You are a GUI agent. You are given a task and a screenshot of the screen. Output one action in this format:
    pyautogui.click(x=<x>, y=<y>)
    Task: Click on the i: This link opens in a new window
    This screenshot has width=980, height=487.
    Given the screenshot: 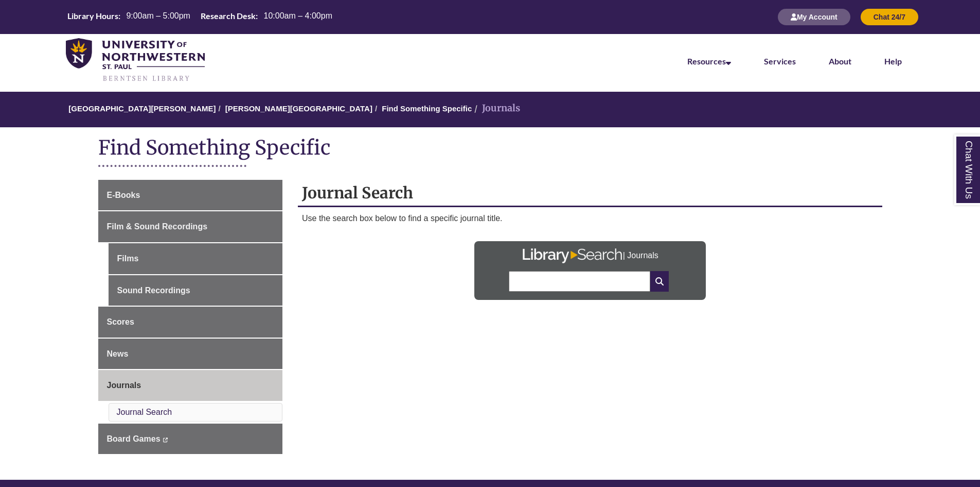 What is the action you would take?
    pyautogui.click(x=165, y=439)
    